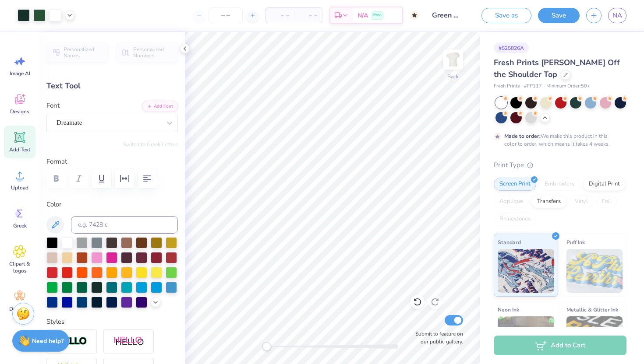 The image size is (644, 364). I want to click on div: Vinyl, so click(581, 202).